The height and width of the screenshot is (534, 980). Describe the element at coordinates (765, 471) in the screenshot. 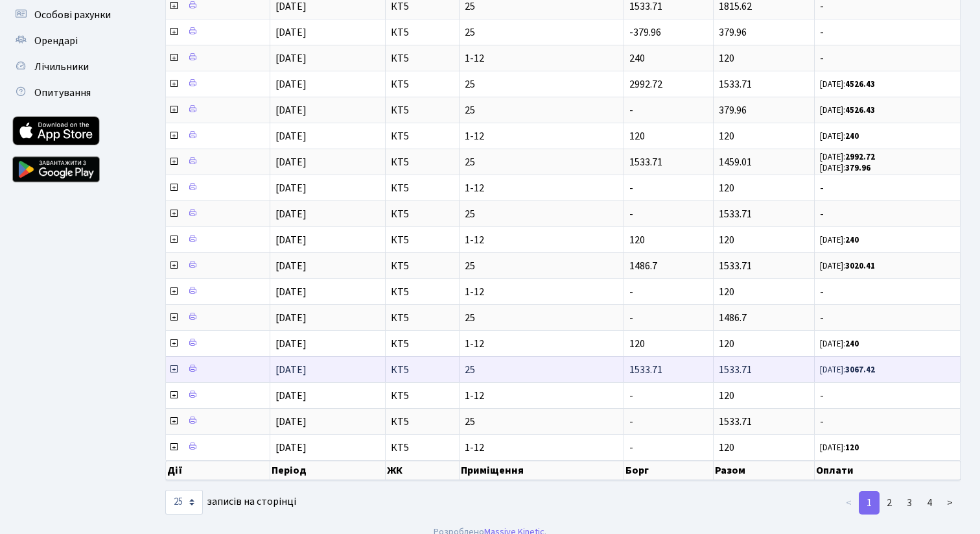

I see `th: Разом` at that location.